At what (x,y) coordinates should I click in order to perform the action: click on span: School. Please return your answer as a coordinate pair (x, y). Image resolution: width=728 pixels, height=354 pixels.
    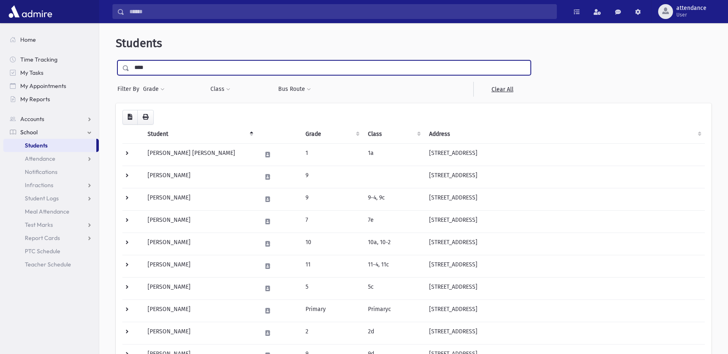
    Looking at the image, I should click on (29, 132).